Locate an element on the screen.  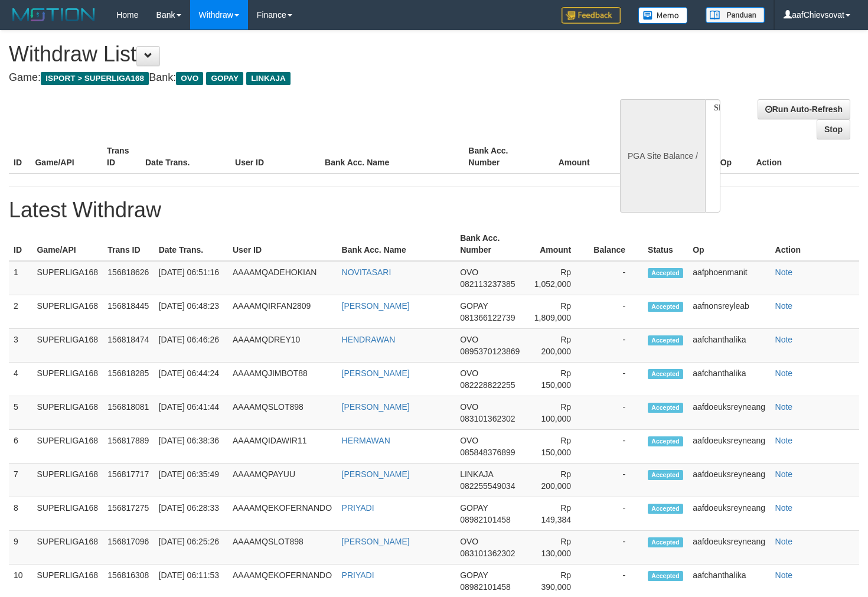
span: 082228822255 is located at coordinates (488, 385).